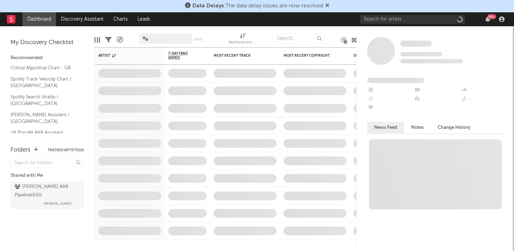 The image size is (514, 251). I want to click on div: Folders, so click(20, 150).